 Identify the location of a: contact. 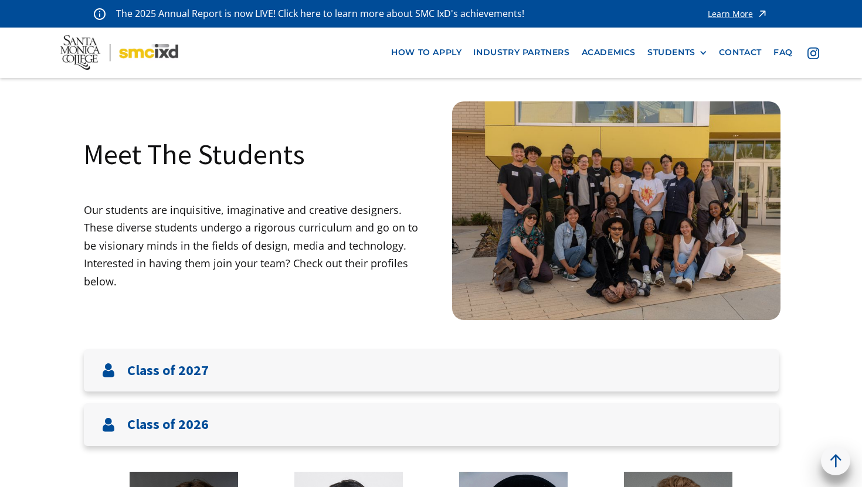
(740, 52).